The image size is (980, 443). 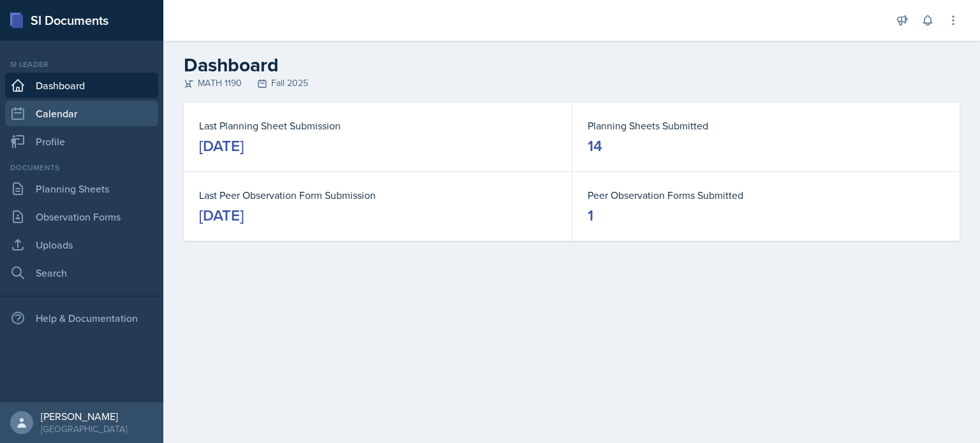 What do you see at coordinates (571, 83) in the screenshot?
I see `div: MATH 1190 Fall 2025` at bounding box center [571, 83].